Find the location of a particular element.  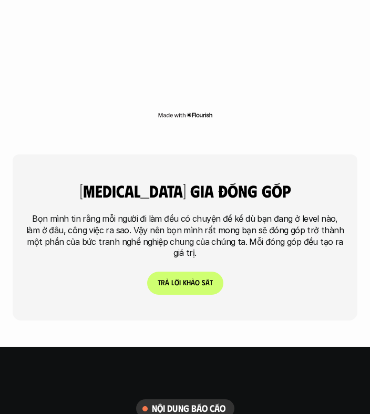

span: á is located at coordinates (207, 282).